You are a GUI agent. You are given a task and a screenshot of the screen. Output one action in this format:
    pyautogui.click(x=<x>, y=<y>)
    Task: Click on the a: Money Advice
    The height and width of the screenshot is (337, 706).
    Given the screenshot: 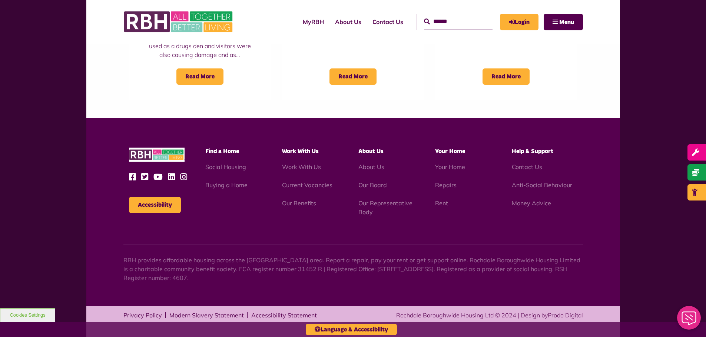 What is the action you would take?
    pyautogui.click(x=531, y=203)
    